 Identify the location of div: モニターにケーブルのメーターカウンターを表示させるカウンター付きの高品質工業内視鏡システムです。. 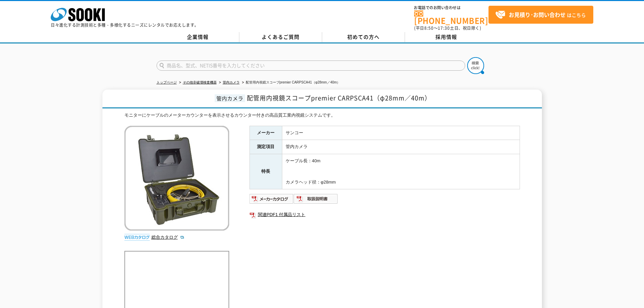
(322, 115).